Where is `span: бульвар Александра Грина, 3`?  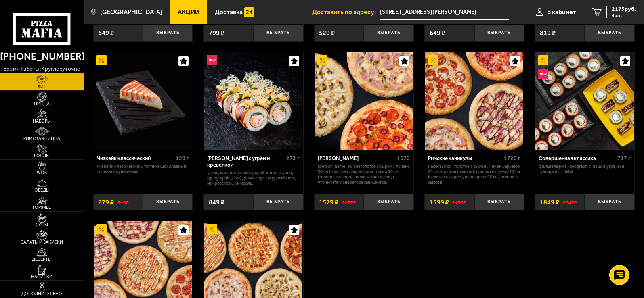
span: бульвар Александра Грина, 3 is located at coordinates (444, 12).